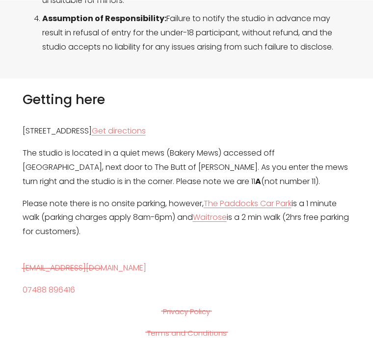  Describe the element at coordinates (258, 181) in the screenshot. I see `strong: A` at that location.